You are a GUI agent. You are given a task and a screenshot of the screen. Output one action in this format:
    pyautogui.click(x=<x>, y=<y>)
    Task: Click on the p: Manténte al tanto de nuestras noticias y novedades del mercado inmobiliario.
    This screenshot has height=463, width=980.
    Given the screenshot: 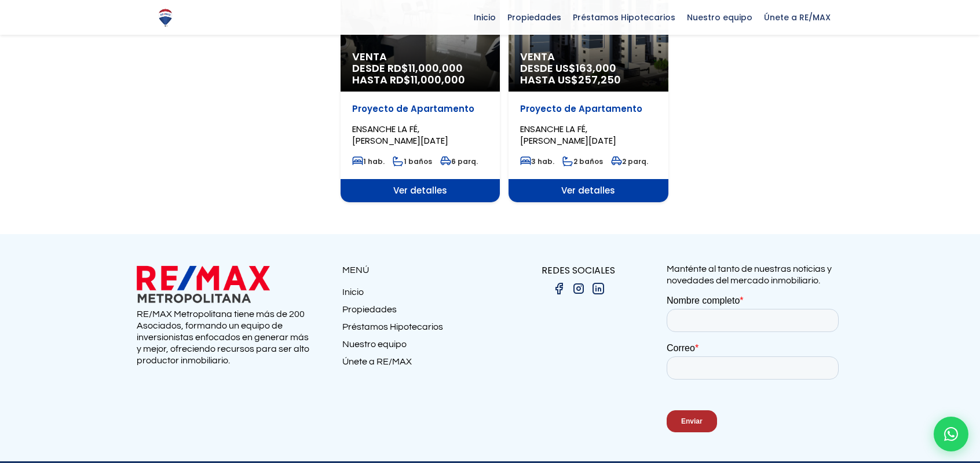 What is the action you would take?
    pyautogui.click(x=755, y=275)
    